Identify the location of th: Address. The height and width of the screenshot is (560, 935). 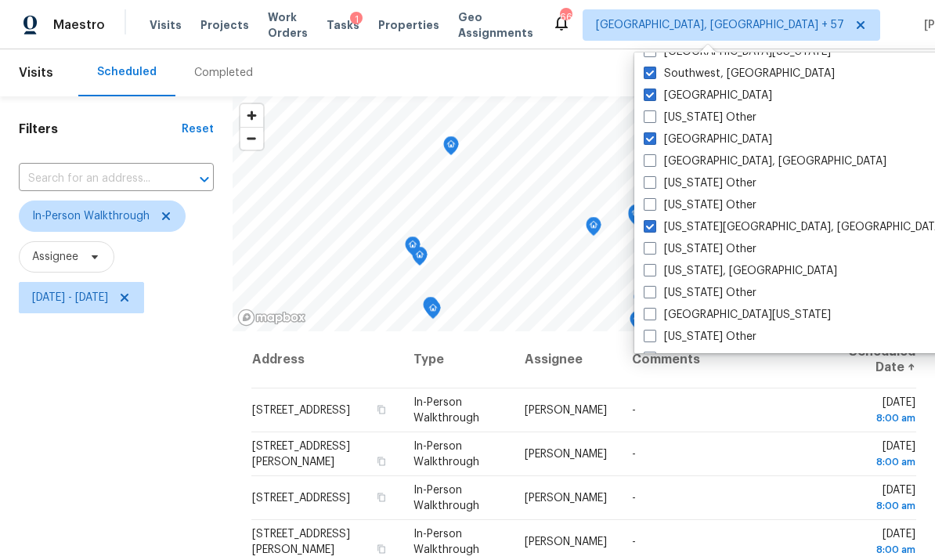
(326, 359).